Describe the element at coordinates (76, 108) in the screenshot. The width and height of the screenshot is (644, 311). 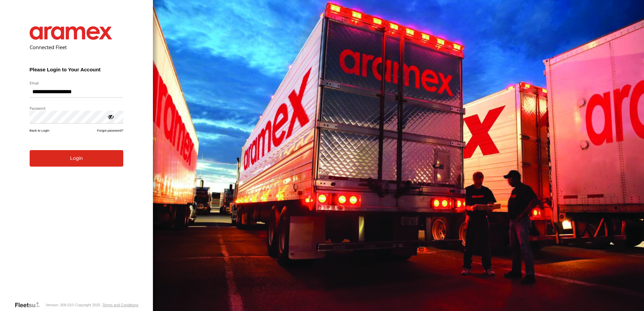
I see `label: Password` at that location.